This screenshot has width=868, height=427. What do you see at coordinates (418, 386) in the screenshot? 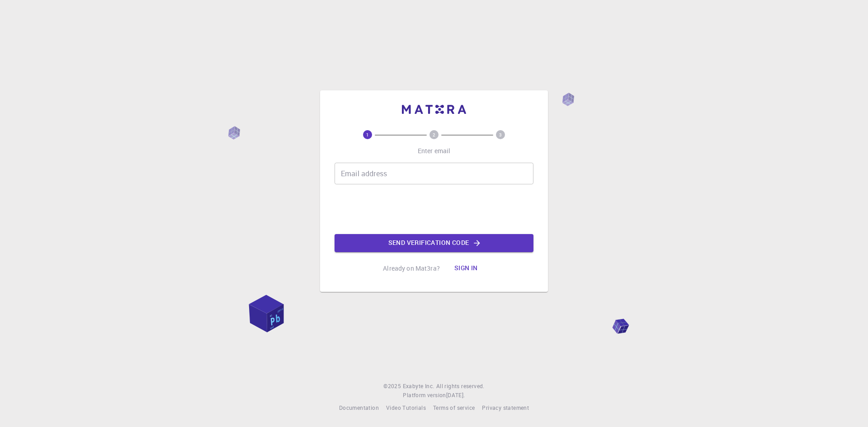
I see `a: Exabyte Inc.` at bounding box center [418, 386].